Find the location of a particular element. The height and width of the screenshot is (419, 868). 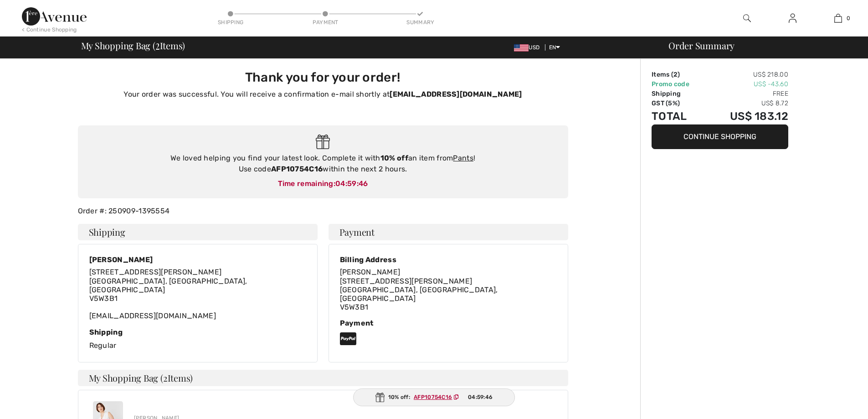

td: US$ 183.12 is located at coordinates (747, 116).